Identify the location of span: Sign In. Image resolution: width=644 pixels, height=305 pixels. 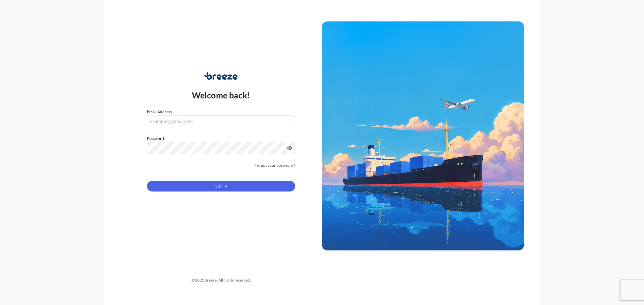
(221, 186).